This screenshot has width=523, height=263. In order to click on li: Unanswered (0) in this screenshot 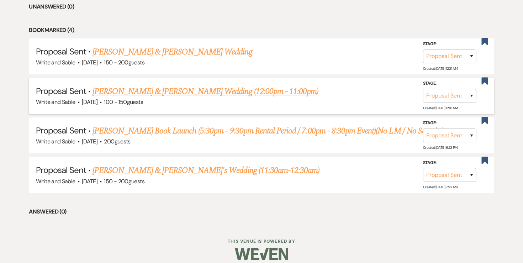, I will do `click(261, 7)`.